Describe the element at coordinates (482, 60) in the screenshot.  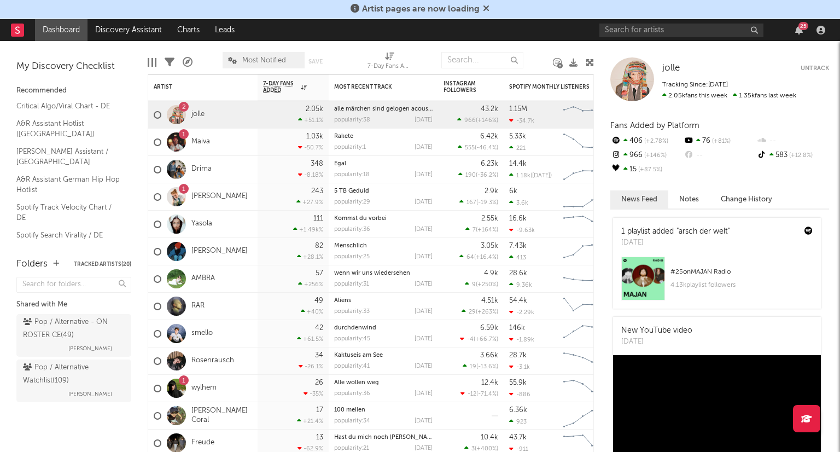
I see `input: Search...` at that location.